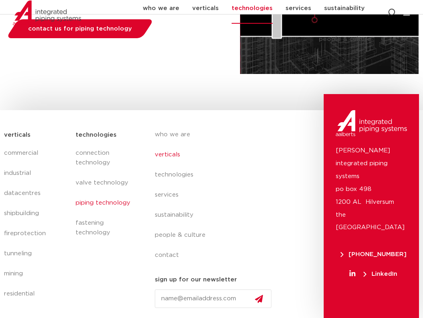  What do you see at coordinates (36, 253) in the screenshot?
I see `a: tunneling` at bounding box center [36, 253].